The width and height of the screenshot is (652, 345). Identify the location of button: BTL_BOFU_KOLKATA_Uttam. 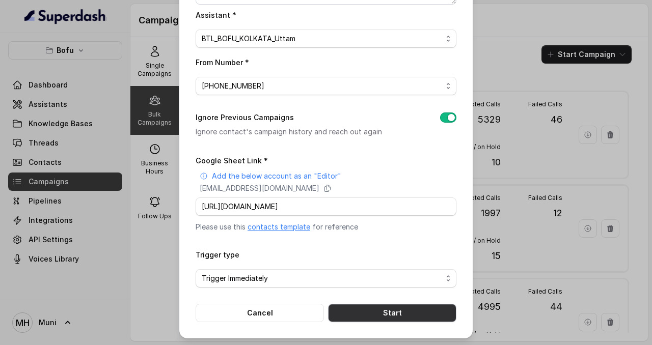
(326, 39).